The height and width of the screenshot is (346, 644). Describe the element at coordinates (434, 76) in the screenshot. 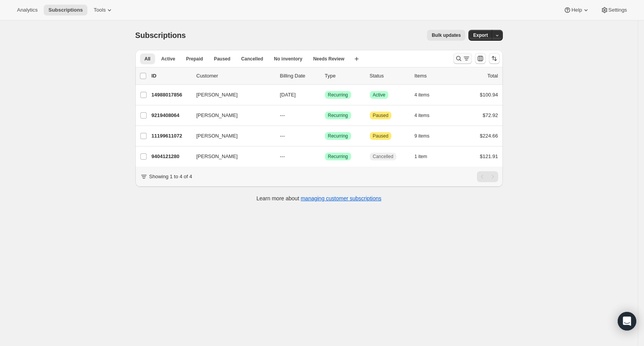

I see `div: Items` at that location.